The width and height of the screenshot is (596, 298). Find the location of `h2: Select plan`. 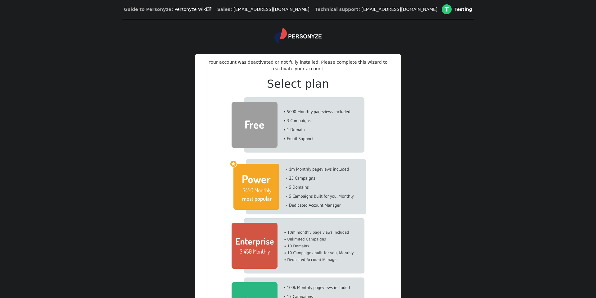

h2: Select plan is located at coordinates (298, 84).